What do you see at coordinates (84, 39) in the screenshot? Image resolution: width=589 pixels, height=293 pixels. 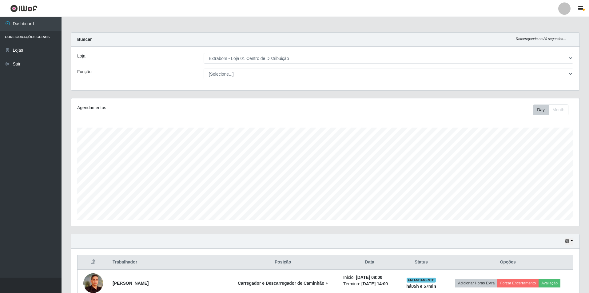 I see `strong: Buscar` at bounding box center [84, 39].